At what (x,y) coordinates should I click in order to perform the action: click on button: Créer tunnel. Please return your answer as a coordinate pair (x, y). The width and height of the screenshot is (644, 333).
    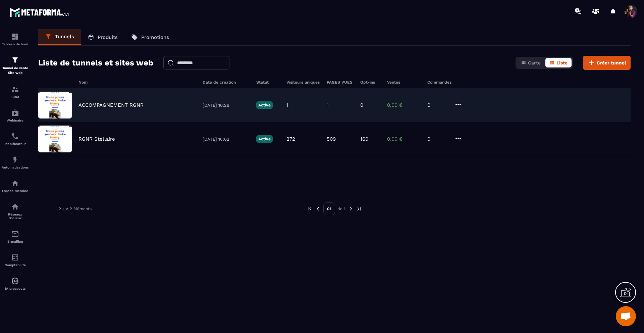
    Looking at the image, I should click on (607, 62).